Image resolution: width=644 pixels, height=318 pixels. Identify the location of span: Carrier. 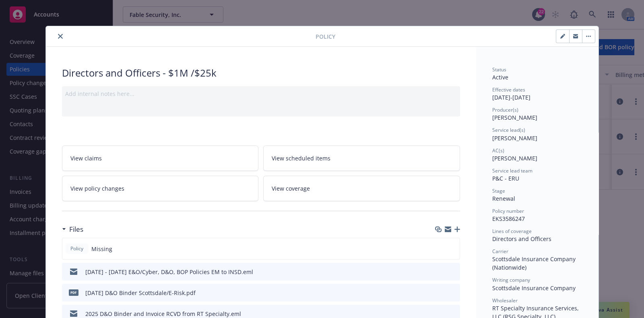
(500, 251).